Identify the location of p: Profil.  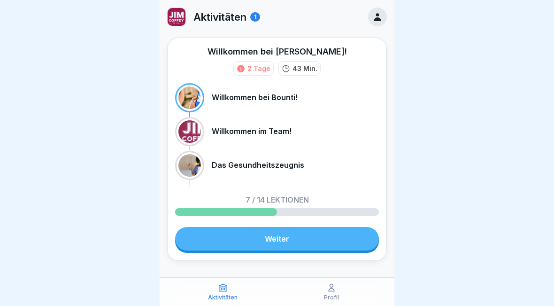
(331, 297).